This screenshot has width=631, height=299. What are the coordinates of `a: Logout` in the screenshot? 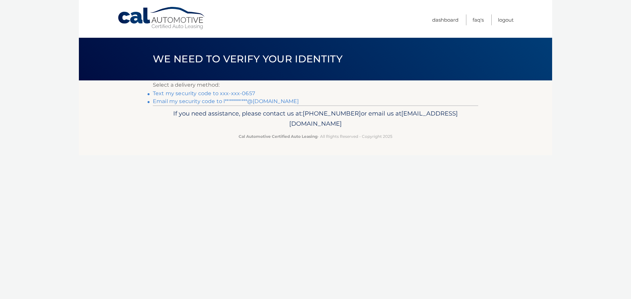 It's located at (506, 20).